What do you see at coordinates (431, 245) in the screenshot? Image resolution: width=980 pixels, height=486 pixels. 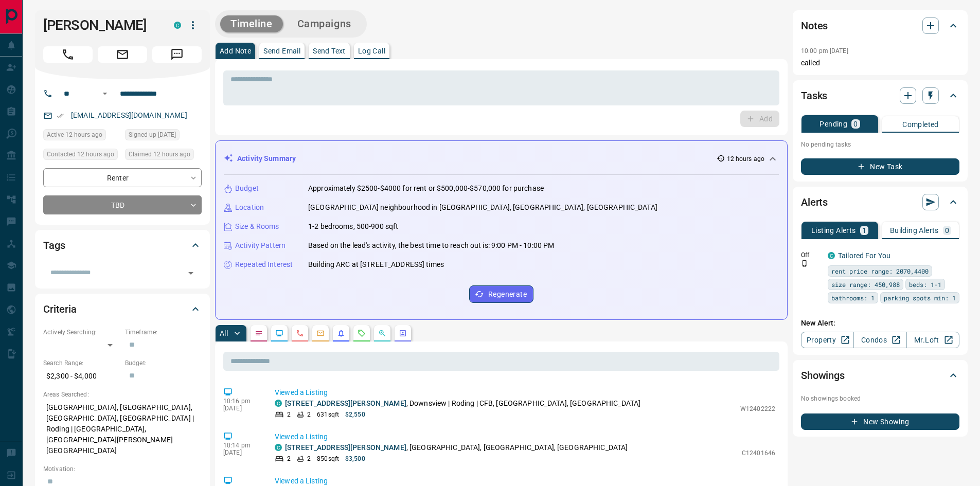 I see `p: Based on the lead's activity, the best time to reach out is: 9:00 PM - 10:00 PM` at bounding box center [431, 245].